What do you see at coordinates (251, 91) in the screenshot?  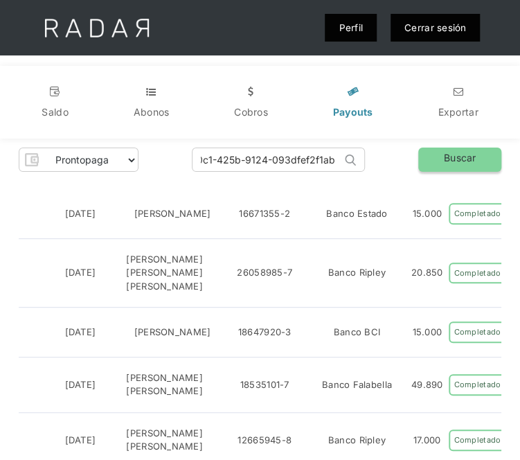 I see `div: w` at bounding box center [251, 91].